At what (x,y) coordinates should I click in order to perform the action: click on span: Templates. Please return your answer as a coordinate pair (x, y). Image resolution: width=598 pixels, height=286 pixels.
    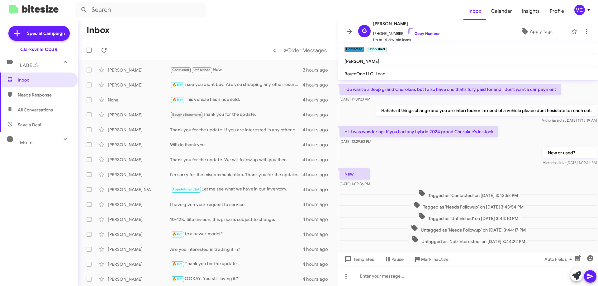
    Looking at the image, I should click on (359, 260).